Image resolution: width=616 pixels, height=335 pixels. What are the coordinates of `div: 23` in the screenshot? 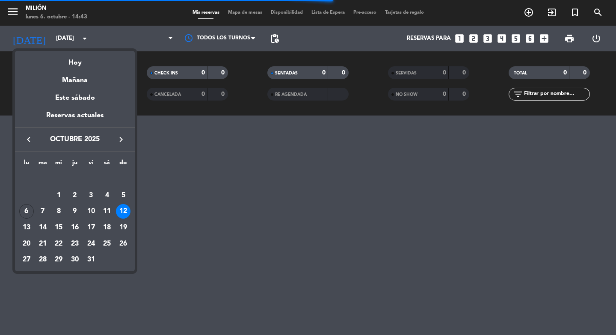 It's located at (75, 244).